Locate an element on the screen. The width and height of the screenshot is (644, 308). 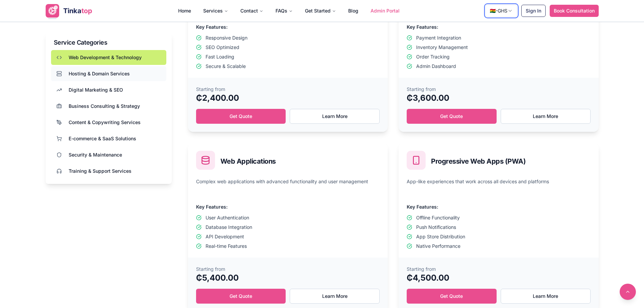
button: Services is located at coordinates (216, 11).